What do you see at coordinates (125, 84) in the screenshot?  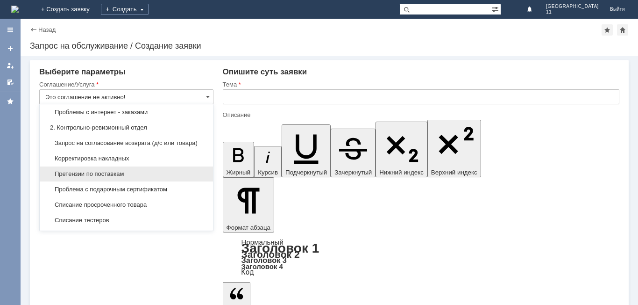 I see `div: Соглашение/Услуга` at bounding box center [125, 84].